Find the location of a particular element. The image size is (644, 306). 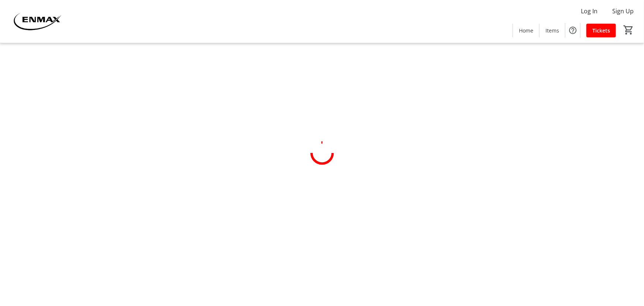

button: Sign Up is located at coordinates (623, 11).